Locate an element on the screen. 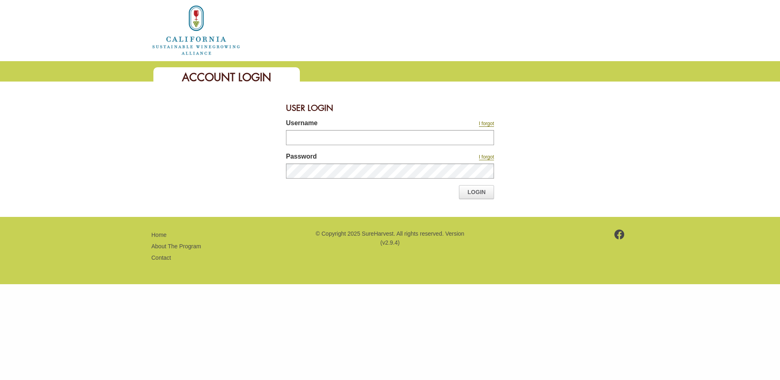  img: footer-facebook.png is located at coordinates (619, 235).